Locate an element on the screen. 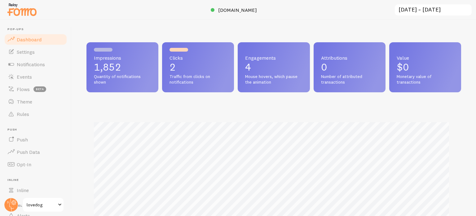 This screenshot has height=216, width=476. span: Number of attributed transactions is located at coordinates (350, 79).